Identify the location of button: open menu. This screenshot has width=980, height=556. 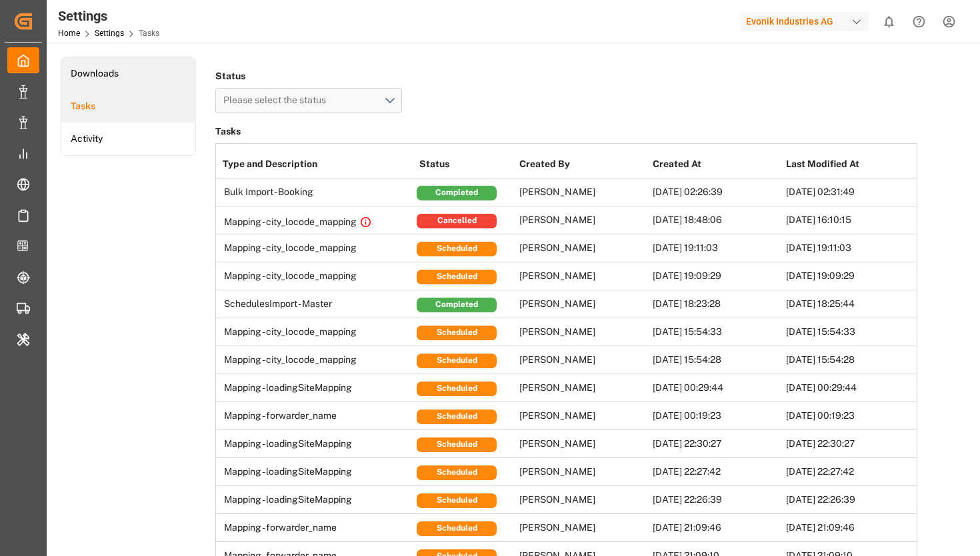
(309, 101).